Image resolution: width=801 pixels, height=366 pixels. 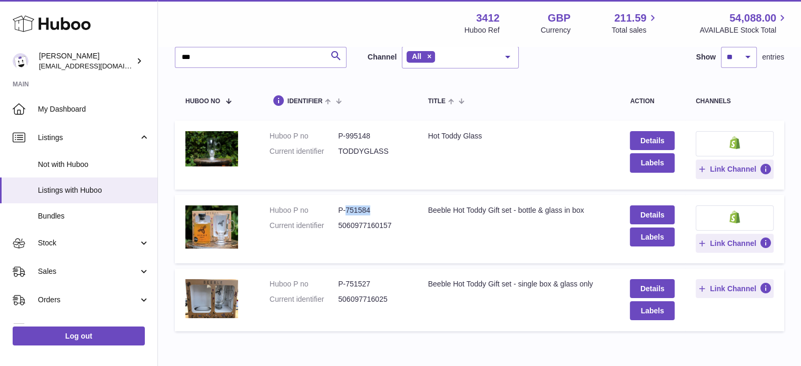 I want to click on span: Orders, so click(x=88, y=300).